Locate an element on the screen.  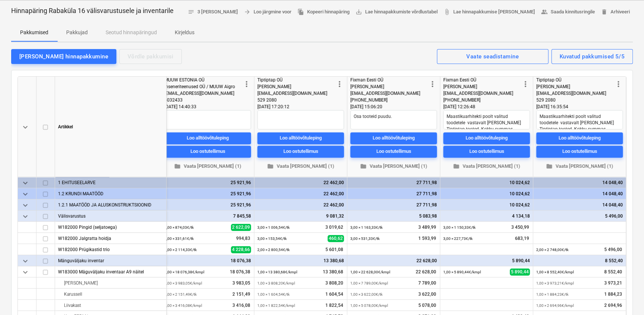
div: 10 024,62 is located at coordinates (486, 182).